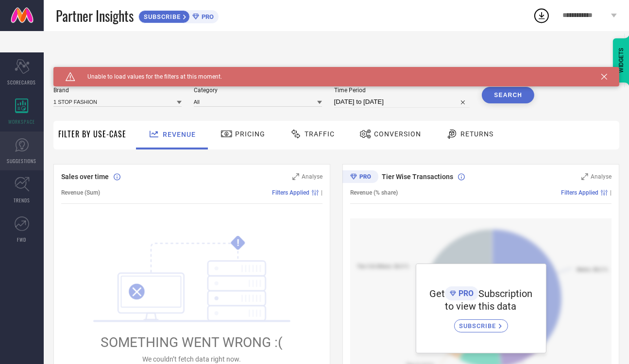 The width and height of the screenshot is (629, 364). What do you see at coordinates (149, 77) in the screenshot?
I see `span: Unable to load values for the filters at this moment.` at bounding box center [149, 77].